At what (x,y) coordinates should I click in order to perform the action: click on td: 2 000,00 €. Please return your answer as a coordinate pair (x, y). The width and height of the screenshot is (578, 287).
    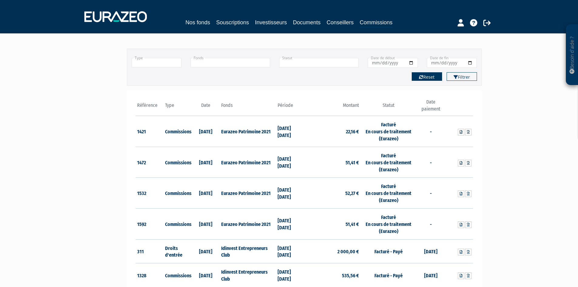
    Looking at the image, I should click on (332, 251).